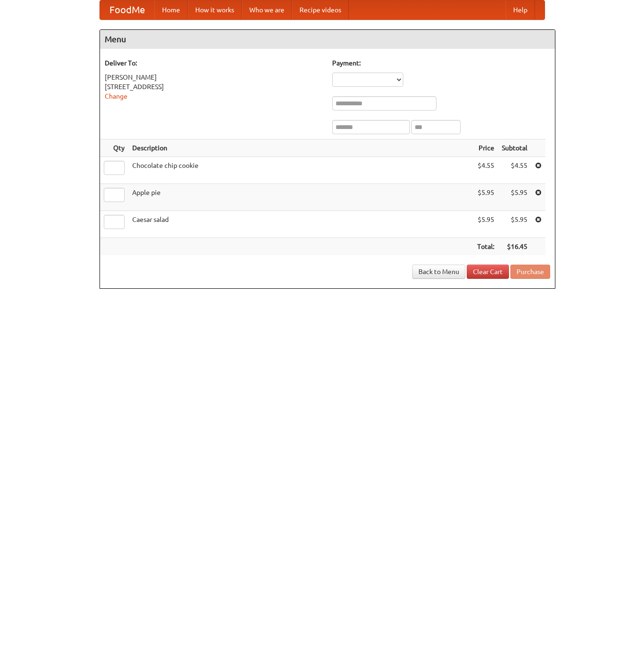 Image resolution: width=644 pixels, height=671 pixels. I want to click on button: Purchase, so click(530, 272).